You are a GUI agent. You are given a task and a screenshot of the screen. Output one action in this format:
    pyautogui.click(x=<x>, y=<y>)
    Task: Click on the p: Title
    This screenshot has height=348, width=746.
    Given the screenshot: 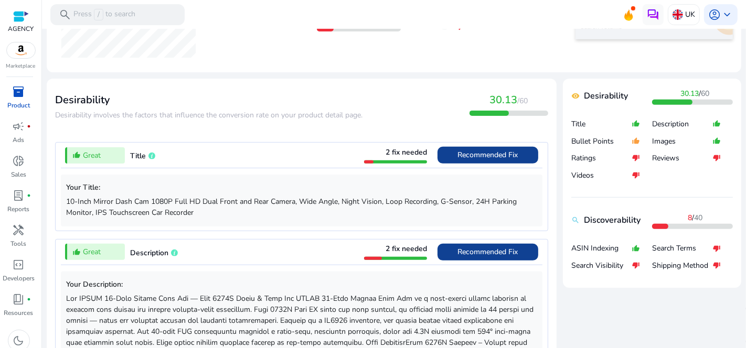 What is the action you would take?
    pyautogui.click(x=602, y=124)
    